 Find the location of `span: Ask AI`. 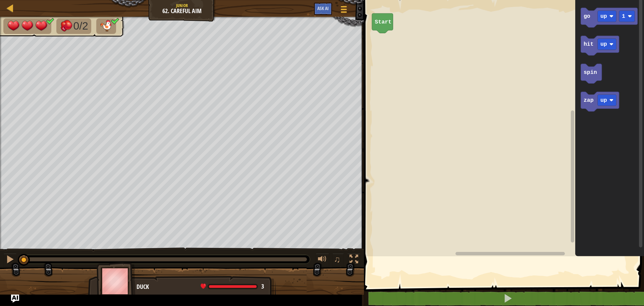

span: Ask AI is located at coordinates (323, 8).